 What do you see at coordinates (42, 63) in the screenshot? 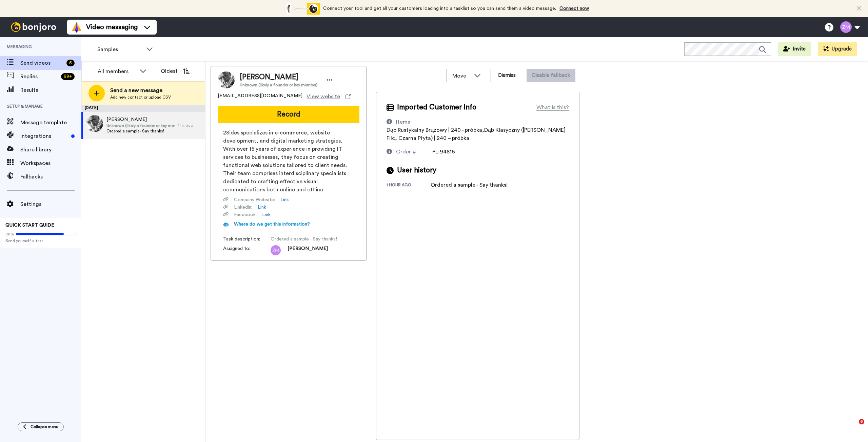
I see `span: Send videos` at bounding box center [42, 63].